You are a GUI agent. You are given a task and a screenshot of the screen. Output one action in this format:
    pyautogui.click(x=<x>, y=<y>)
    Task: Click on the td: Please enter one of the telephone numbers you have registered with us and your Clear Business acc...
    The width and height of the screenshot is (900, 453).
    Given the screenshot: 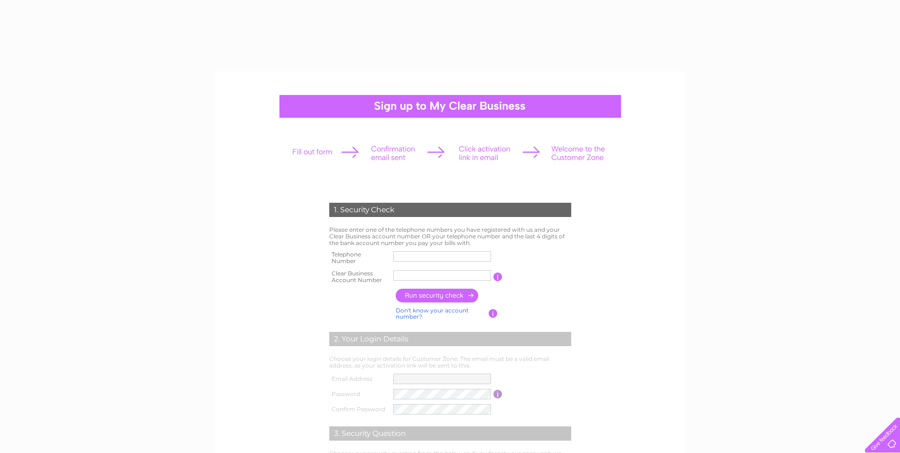 What is the action you would take?
    pyautogui.click(x=450, y=236)
    